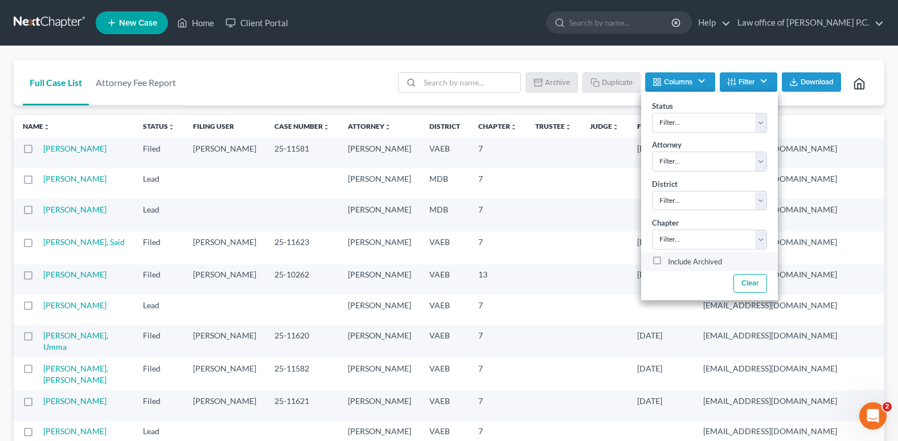  What do you see at coordinates (257, 23) in the screenshot?
I see `a: Client Portal` at bounding box center [257, 23].